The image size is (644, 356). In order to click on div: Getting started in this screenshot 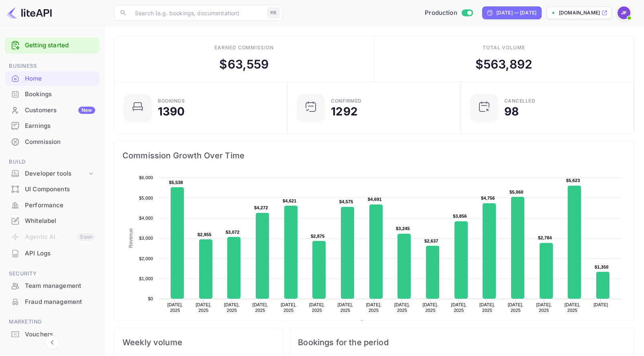, I will do `click(52, 45)`.